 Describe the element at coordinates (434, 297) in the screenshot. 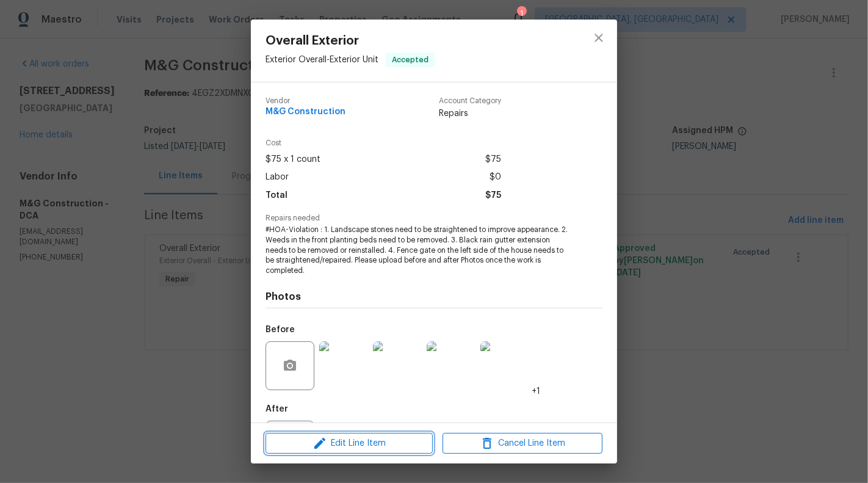

I see `h4: Photos` at that location.